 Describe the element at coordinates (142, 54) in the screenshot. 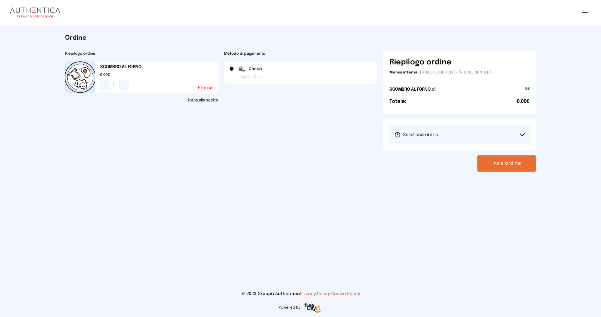

I see `h2: Riepilogo ordine` at that location.